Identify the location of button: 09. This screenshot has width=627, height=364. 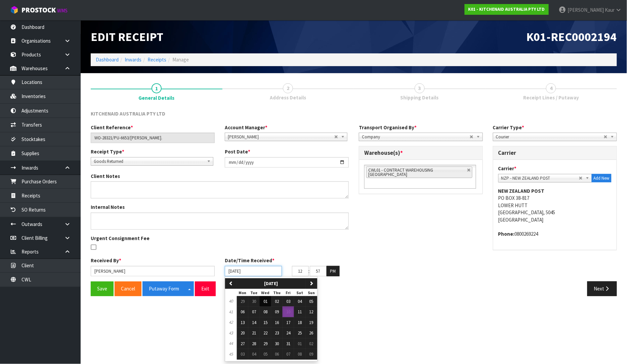
(277, 312).